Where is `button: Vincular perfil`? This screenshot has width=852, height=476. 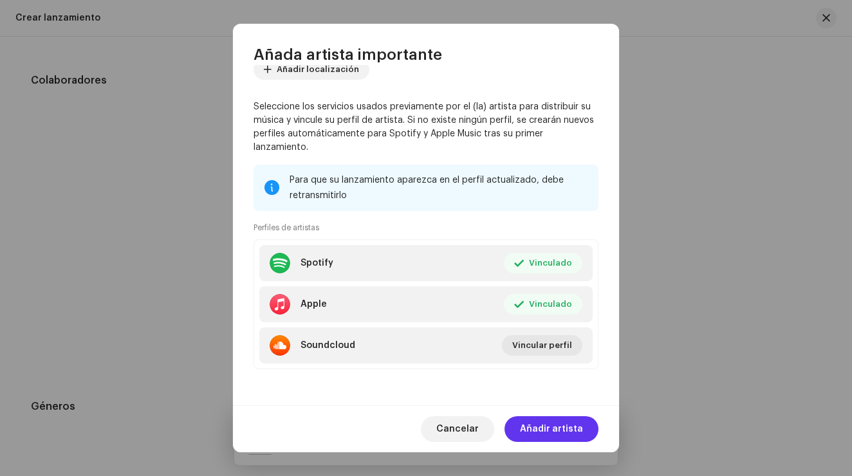 button: Vincular perfil is located at coordinates (542, 345).